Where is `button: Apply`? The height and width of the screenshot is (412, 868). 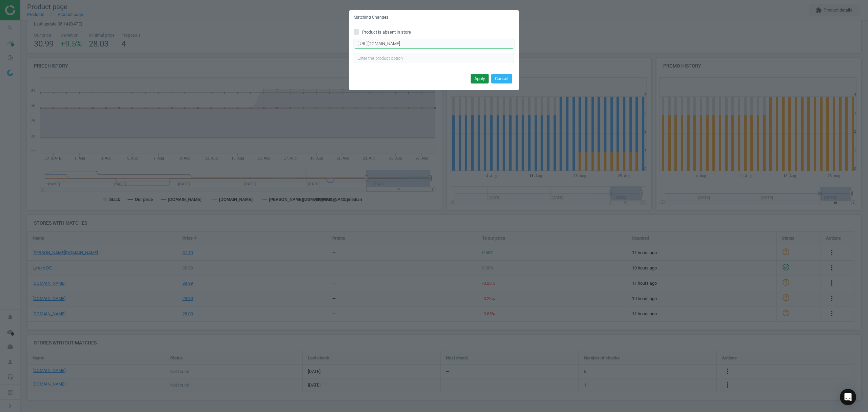 button: Apply is located at coordinates (479, 79).